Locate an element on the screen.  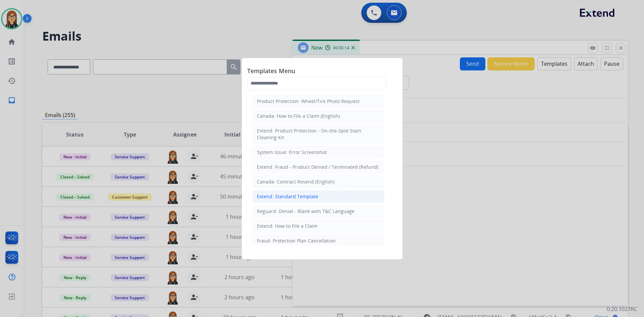
div: Canada: Contract Resend (English) is located at coordinates (296, 182).